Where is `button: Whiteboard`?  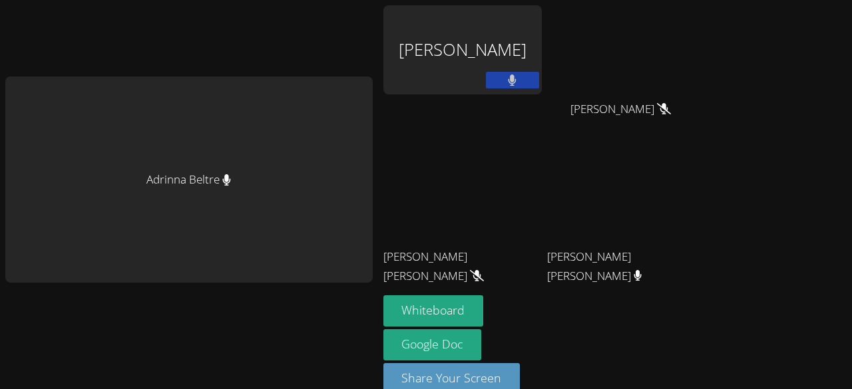 button: Whiteboard is located at coordinates (433, 311).